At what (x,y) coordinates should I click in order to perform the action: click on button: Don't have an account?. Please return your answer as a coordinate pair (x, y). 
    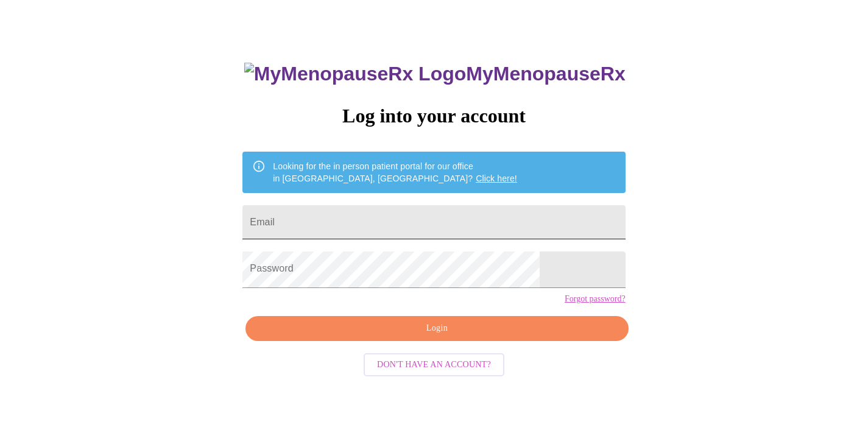
    Looking at the image, I should click on (434, 365).